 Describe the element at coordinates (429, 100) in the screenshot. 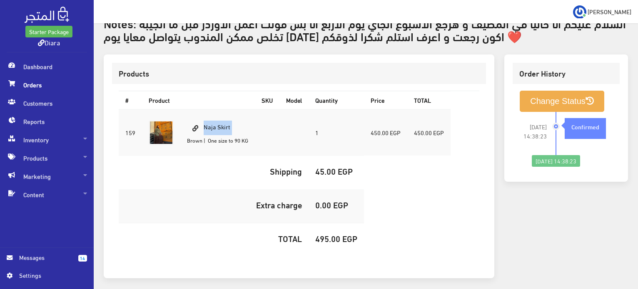

I see `th: TOTAL` at that location.